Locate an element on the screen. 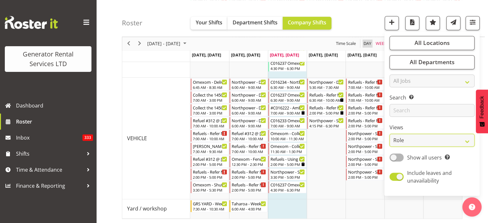 The image size is (488, 223). div: VEHICLE"s event - Omexom - Collect the fencing around the pole on Woodside Rd, Massey. 12 pm onsi... is located at coordinates (287, 148).